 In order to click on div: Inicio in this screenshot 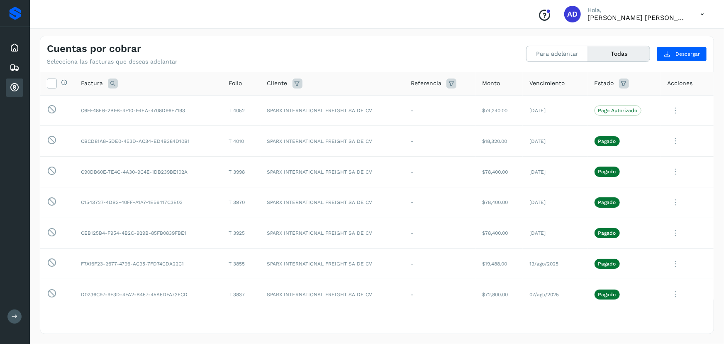, I will do `click(15, 48)`.